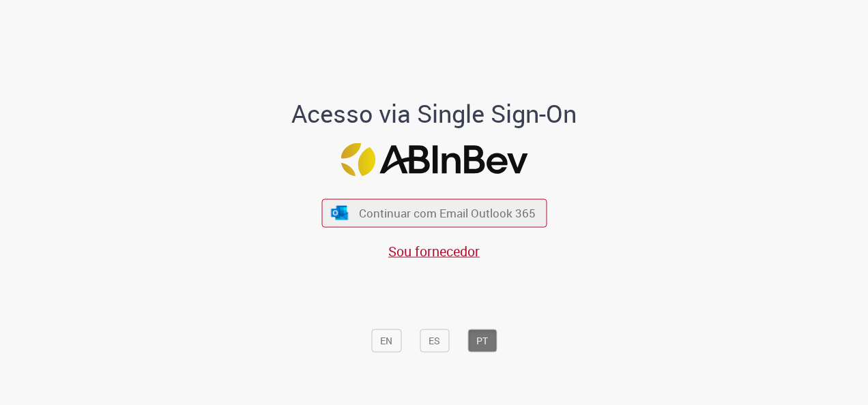 This screenshot has height=405, width=868. Describe the element at coordinates (434, 251) in the screenshot. I see `a: Sou fornecedor` at that location.